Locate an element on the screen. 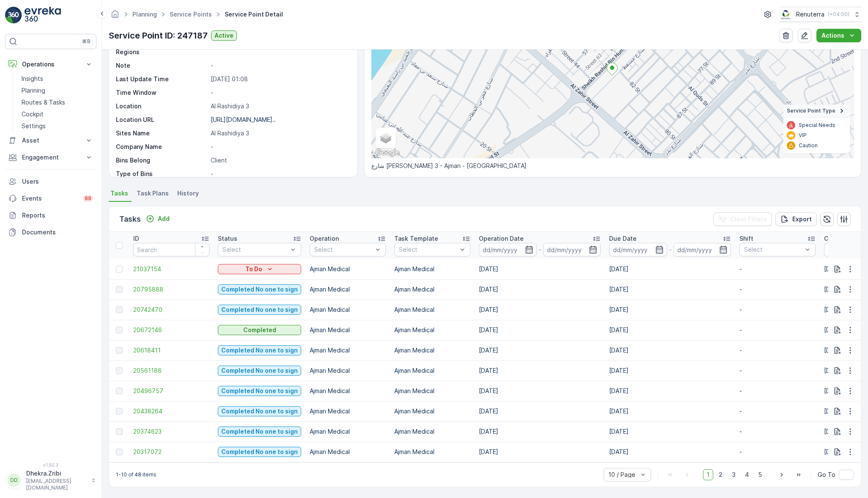  img: Google is located at coordinates (388, 153).